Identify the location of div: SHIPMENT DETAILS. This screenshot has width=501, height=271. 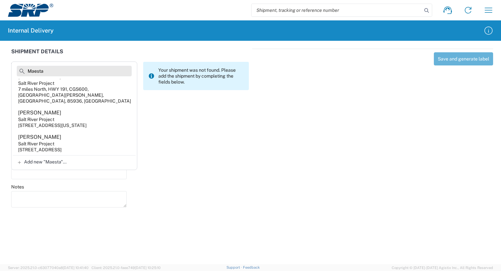
(130, 55).